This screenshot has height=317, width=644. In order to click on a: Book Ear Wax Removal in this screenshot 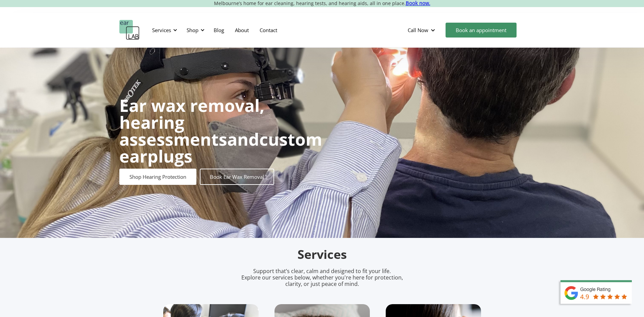, I will do `click(237, 176)`.